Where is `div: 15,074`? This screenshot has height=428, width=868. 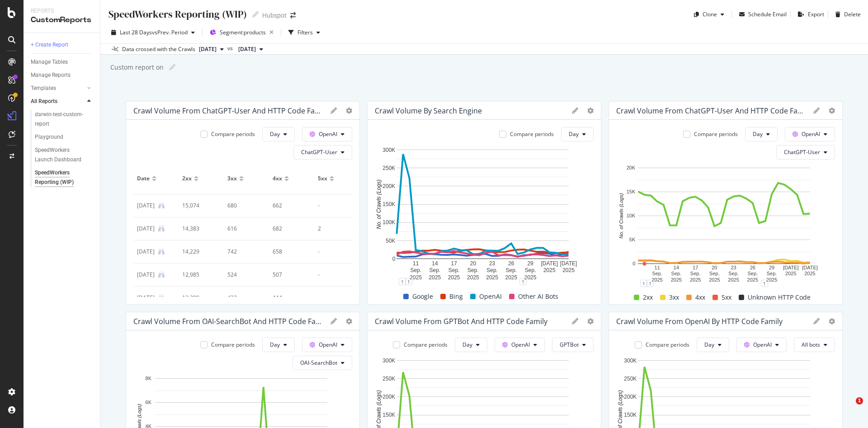
div: 15,074 is located at coordinates (199, 205).